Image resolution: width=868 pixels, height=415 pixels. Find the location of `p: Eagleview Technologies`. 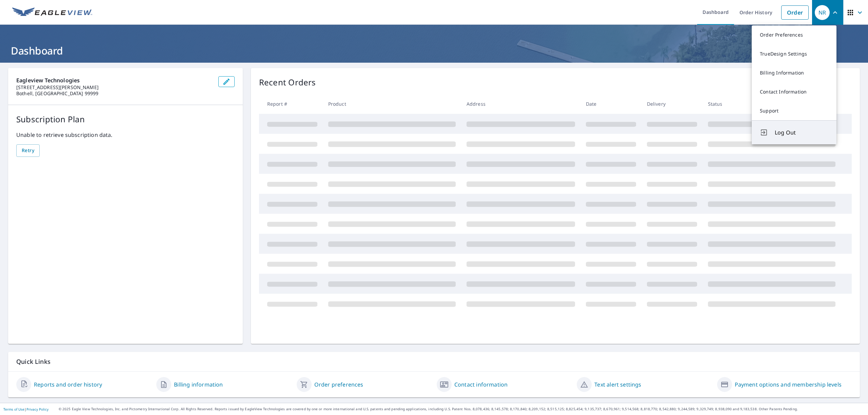

p: Eagleview Technologies is located at coordinates (115, 80).